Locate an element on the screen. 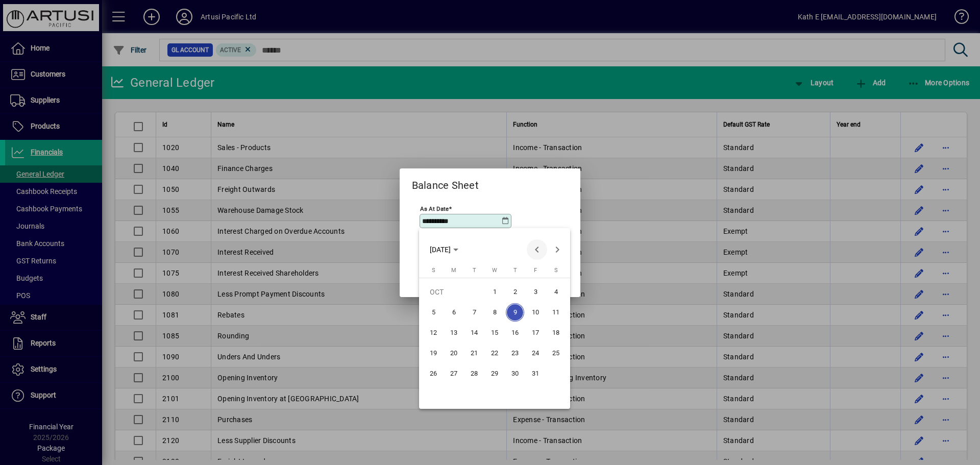 This screenshot has height=465, width=980. span: 4 is located at coordinates (556, 292).